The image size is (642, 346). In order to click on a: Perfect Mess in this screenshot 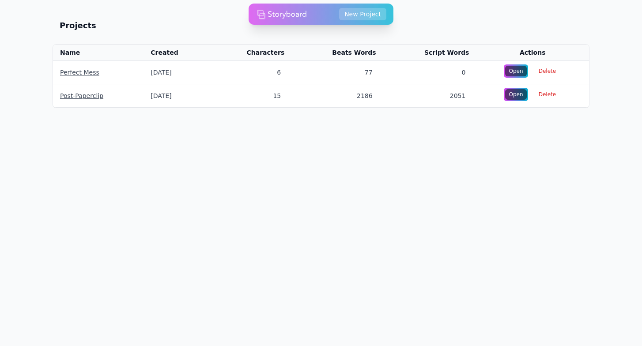, I will do `click(79, 72)`.